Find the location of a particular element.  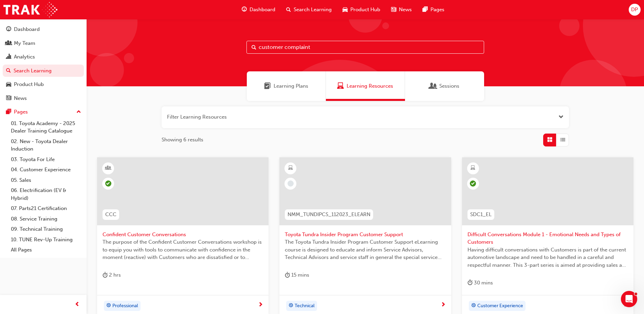

div: 2 hrs is located at coordinates (112, 275).